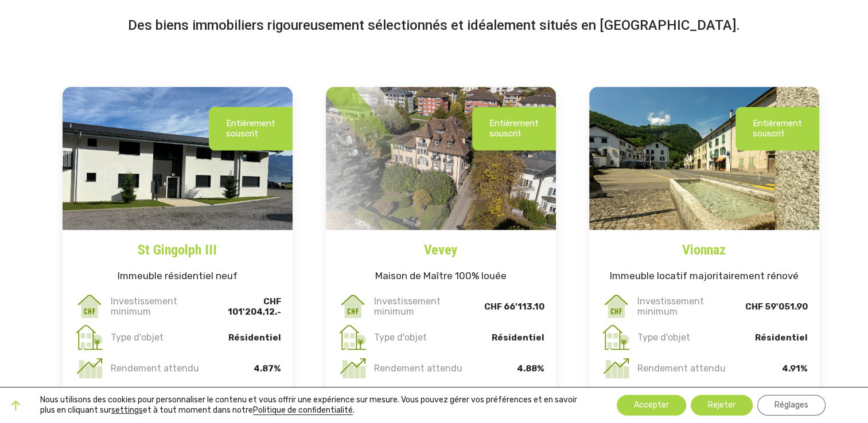 The height and width of the screenshot is (423, 868). I want to click on h5: Immeuble résidentiel neuf, so click(177, 275).